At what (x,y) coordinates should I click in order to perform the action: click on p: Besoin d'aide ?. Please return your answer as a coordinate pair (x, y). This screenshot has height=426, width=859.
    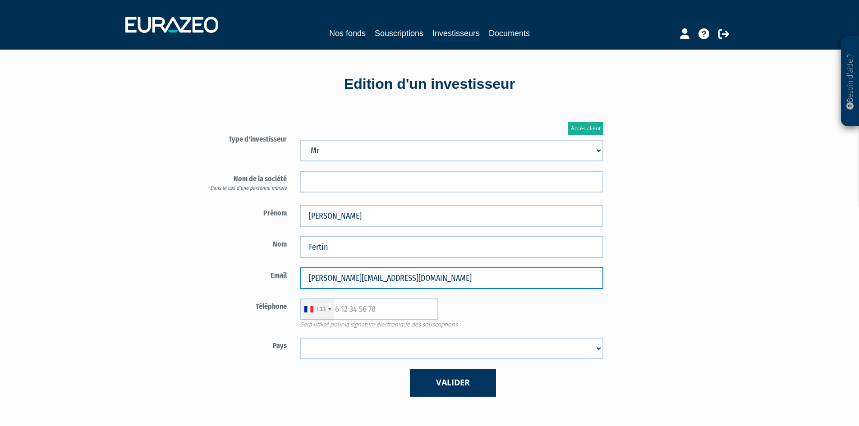
    Looking at the image, I should click on (850, 82).